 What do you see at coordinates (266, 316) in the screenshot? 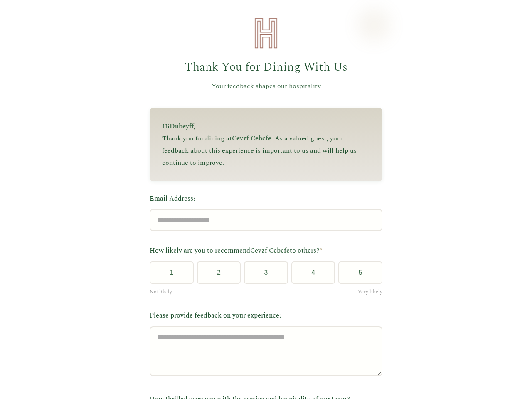
I see `label: Please provide feedback on your experience:` at bounding box center [266, 316].